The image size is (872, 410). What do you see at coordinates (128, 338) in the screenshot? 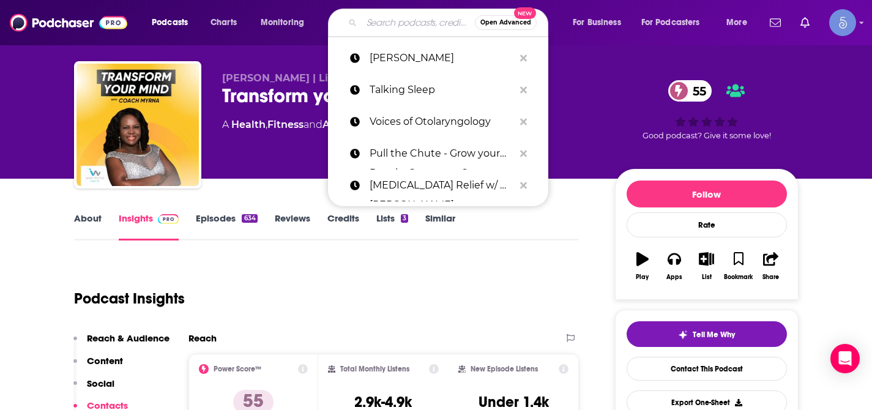
I see `p: Reach & Audience` at bounding box center [128, 338].